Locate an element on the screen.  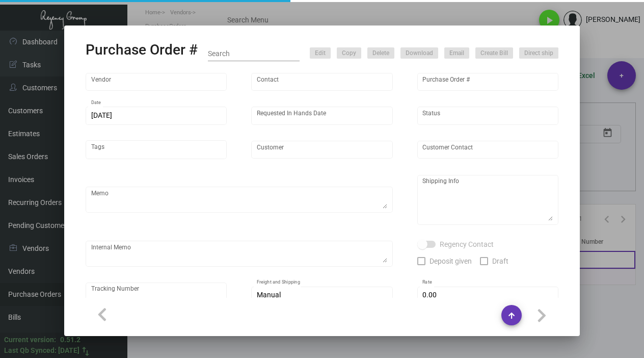
span: Download is located at coordinates (419, 53).